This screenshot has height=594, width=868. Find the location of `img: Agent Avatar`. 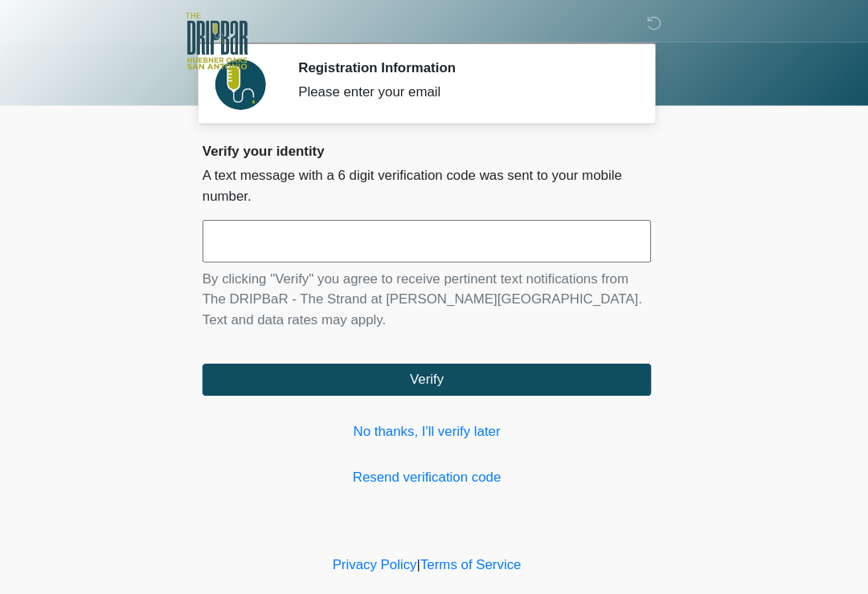

img: Agent Avatar is located at coordinates (257, 81).